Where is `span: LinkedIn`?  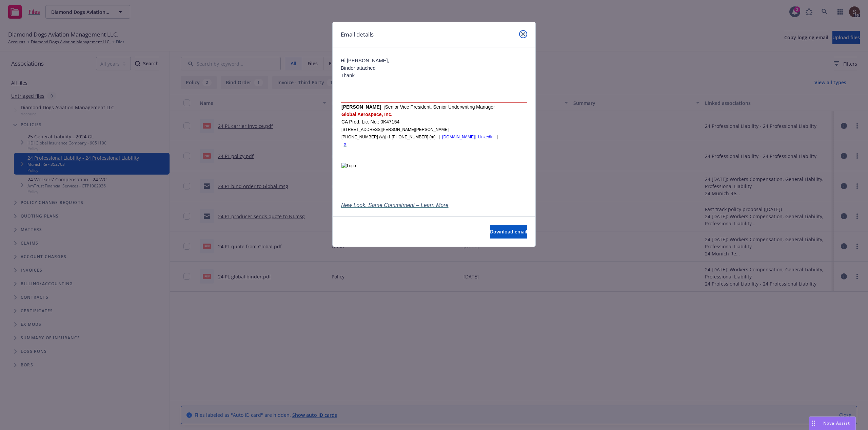 span: LinkedIn is located at coordinates (485, 137).